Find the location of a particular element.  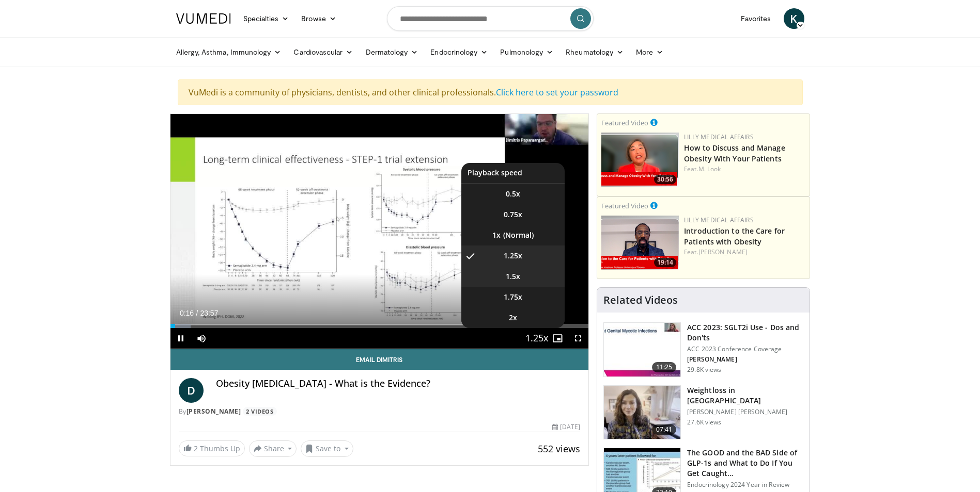

span: 0.5x is located at coordinates (513, 194).